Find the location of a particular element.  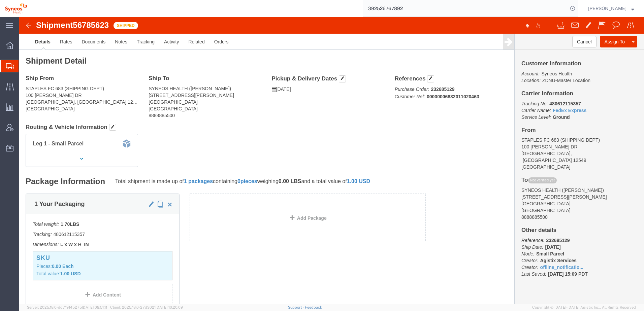

input: Search for shipment number, reference number is located at coordinates (465, 8).